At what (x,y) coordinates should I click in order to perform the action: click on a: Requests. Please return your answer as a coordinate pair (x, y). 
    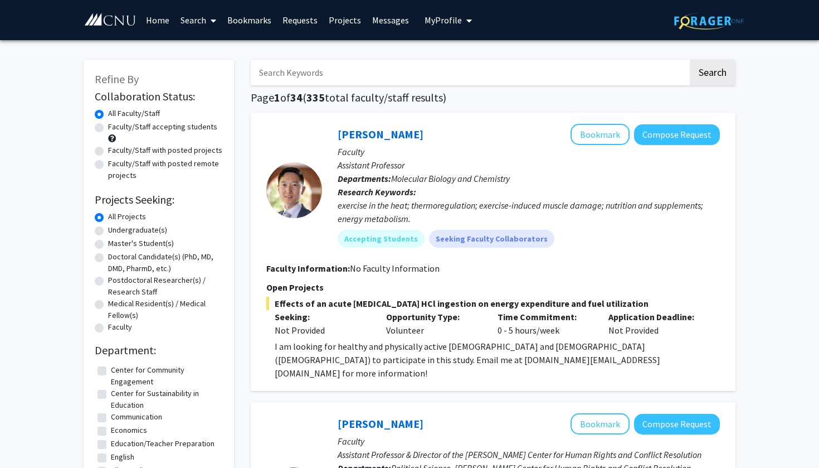
    Looking at the image, I should click on (300, 20).